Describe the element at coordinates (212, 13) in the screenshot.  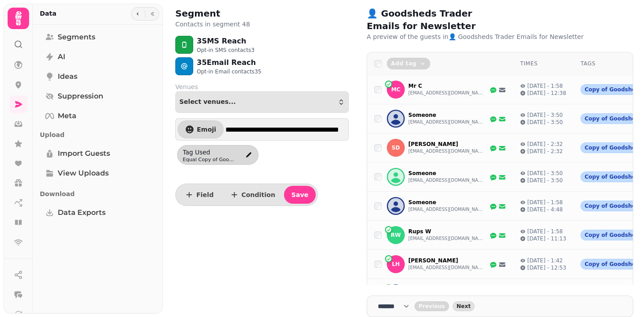
I see `h2: Segment` at that location.